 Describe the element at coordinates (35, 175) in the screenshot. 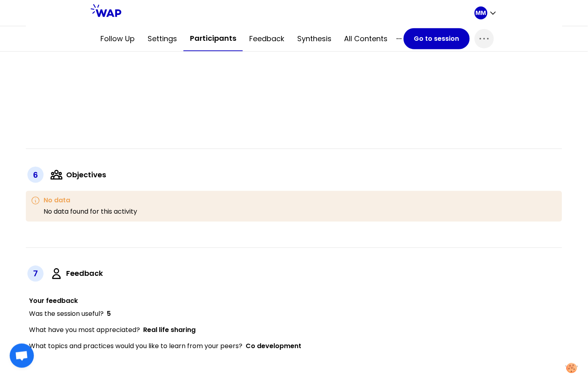

I see `div: 6` at that location.